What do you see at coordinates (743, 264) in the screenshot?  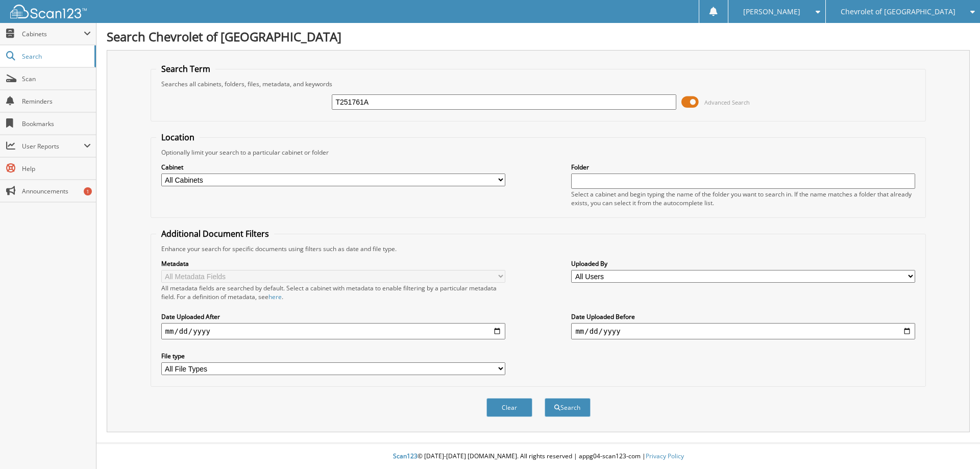 I see `label: Uploaded By` at bounding box center [743, 264].